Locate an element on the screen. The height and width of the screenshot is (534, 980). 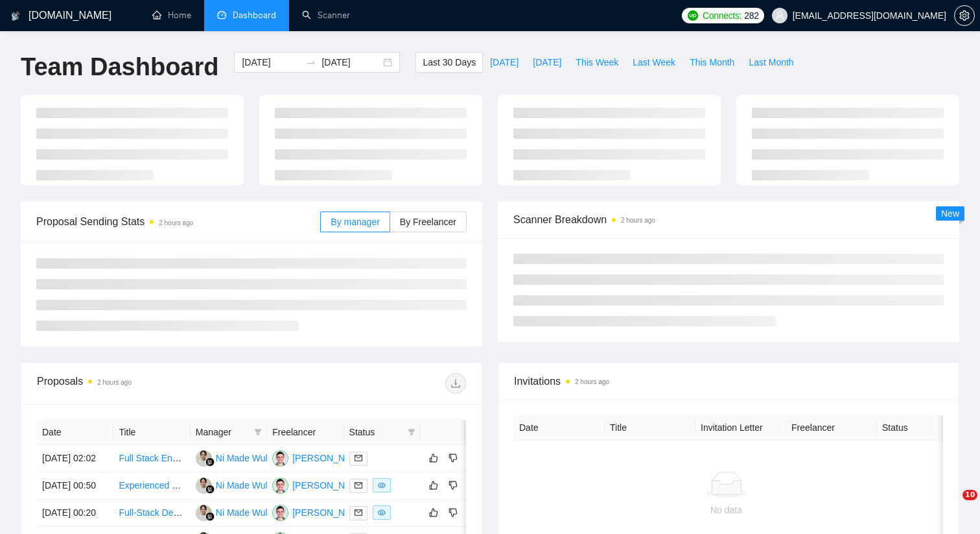
button: This Month is located at coordinates (712, 62).